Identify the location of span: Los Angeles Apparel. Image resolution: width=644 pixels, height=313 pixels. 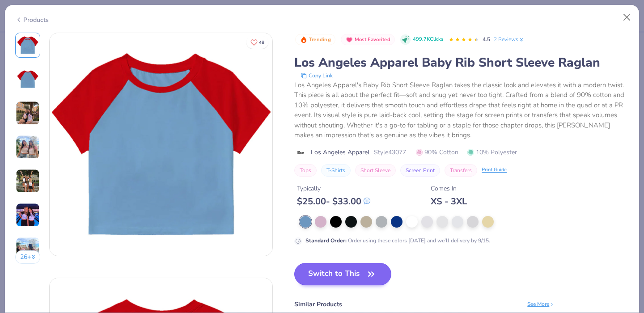
(340, 152).